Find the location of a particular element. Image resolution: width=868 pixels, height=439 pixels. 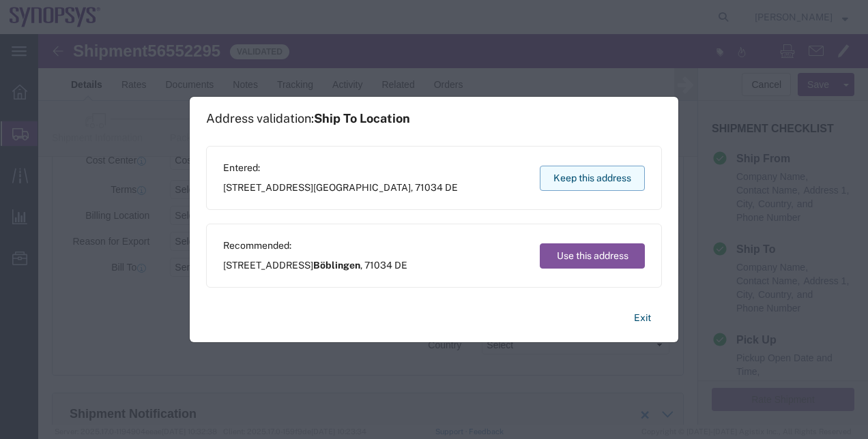

span: Recommended: is located at coordinates (315, 246).